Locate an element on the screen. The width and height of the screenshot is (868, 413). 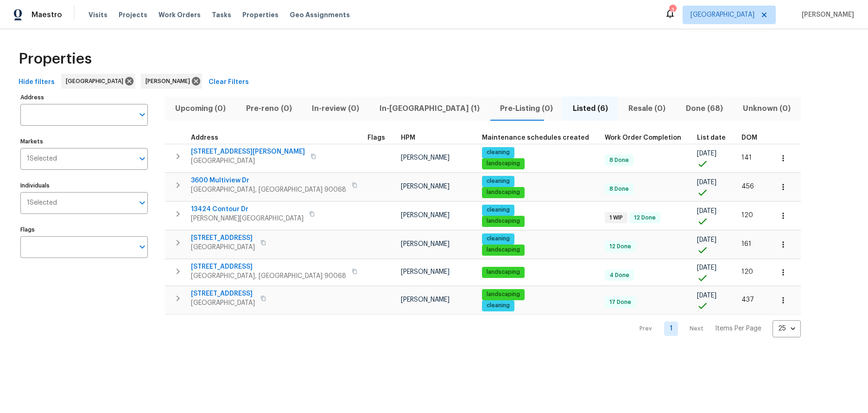
span: Clear Filters is located at coordinates (229, 82).